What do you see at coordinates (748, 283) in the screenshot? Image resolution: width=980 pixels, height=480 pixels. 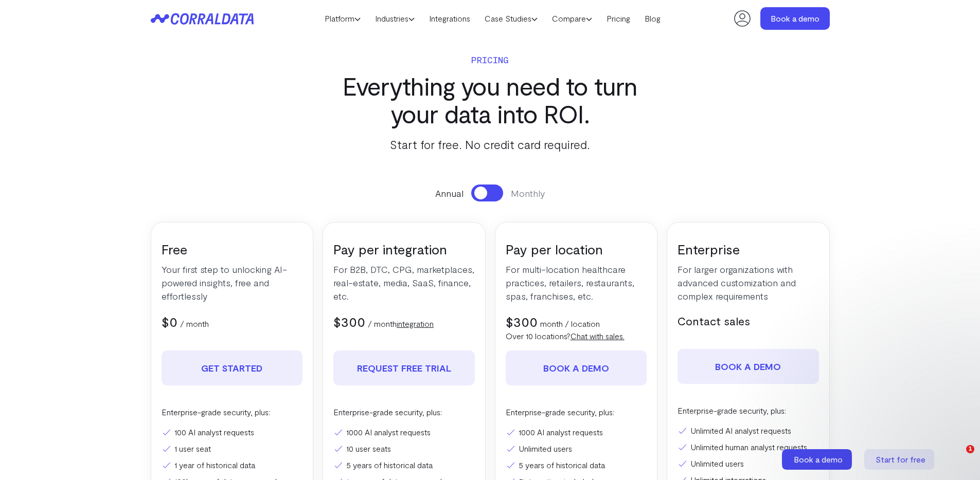 I see `p: For larger organizations with advanced customization and complex requirements` at bounding box center [748, 283].